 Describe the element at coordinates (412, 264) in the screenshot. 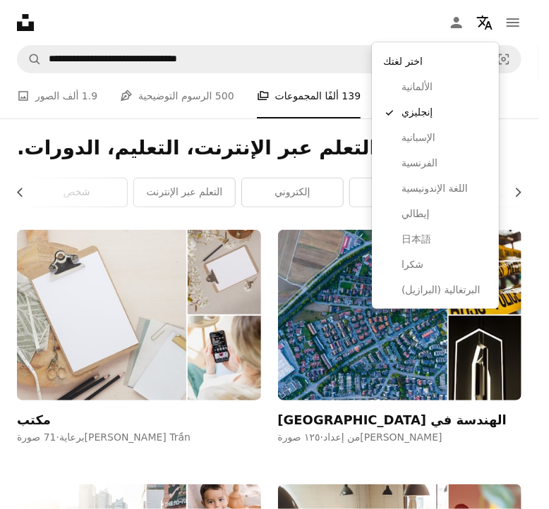

I see `font: شكرا` at that location.